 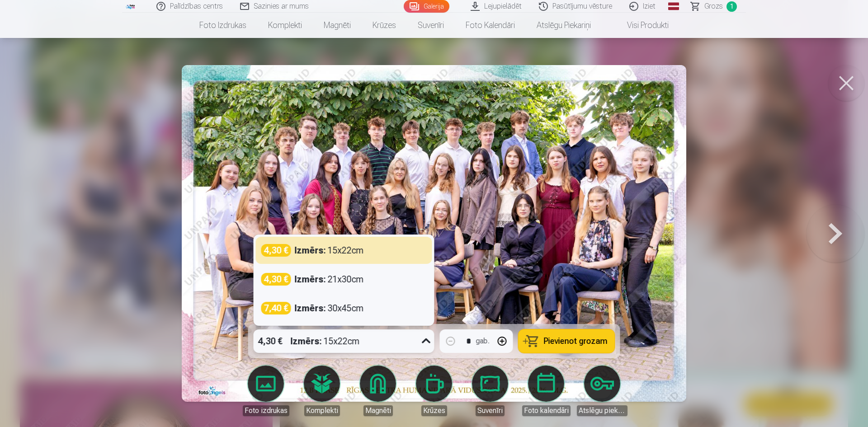 What do you see at coordinates (434, 411) in the screenshot?
I see `div: Krūzes` at bounding box center [434, 411].